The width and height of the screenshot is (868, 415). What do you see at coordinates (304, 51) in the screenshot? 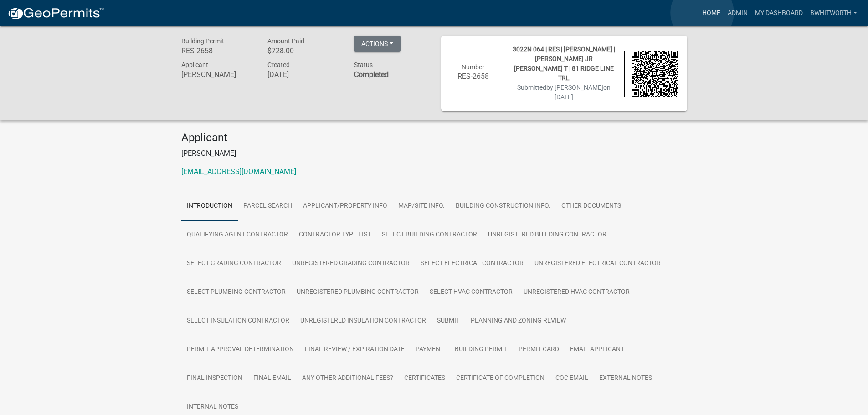
I see `h6: $728.00` at bounding box center [304, 51].